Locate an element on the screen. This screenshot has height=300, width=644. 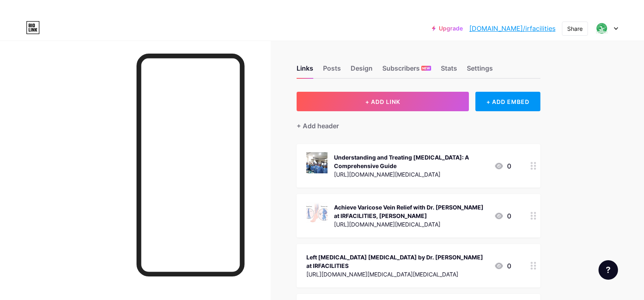
div: + Add header is located at coordinates (318, 126).